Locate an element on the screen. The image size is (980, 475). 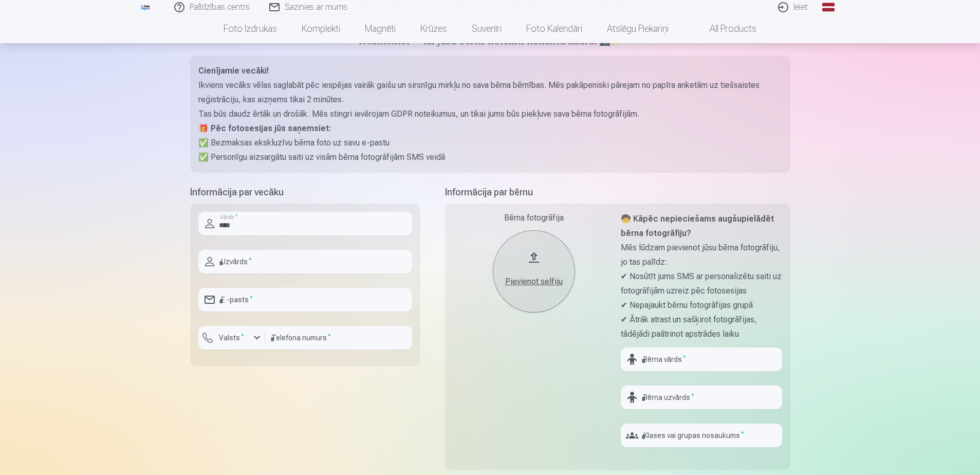
strong: 🧒 Kāpēc nepieciešams augšupielādēt bērna fotogrāfiju? is located at coordinates (697, 226).